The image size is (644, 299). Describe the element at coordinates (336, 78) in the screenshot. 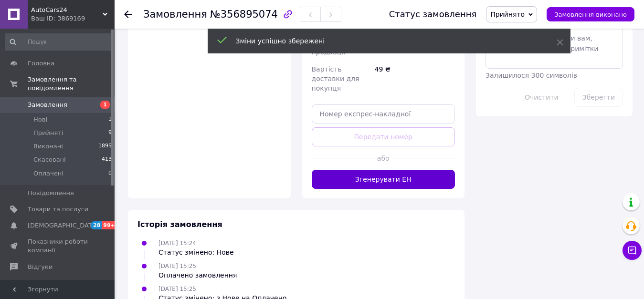

I see `span: Вартість доставки для покупця` at that location.